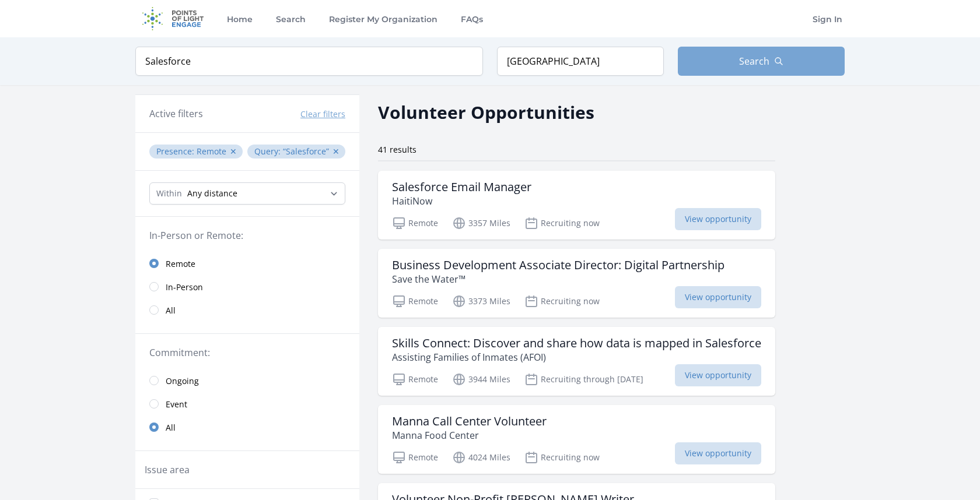  I want to click on a: In-Person, so click(247, 287).